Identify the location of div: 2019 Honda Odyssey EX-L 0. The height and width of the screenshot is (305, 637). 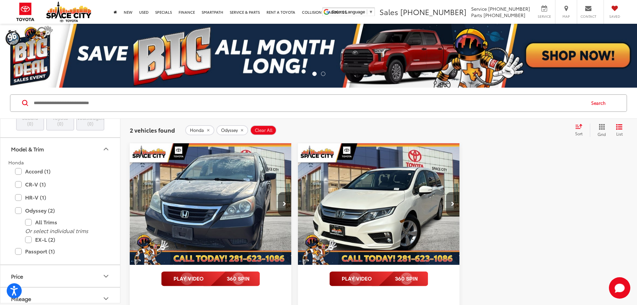
(379, 204).